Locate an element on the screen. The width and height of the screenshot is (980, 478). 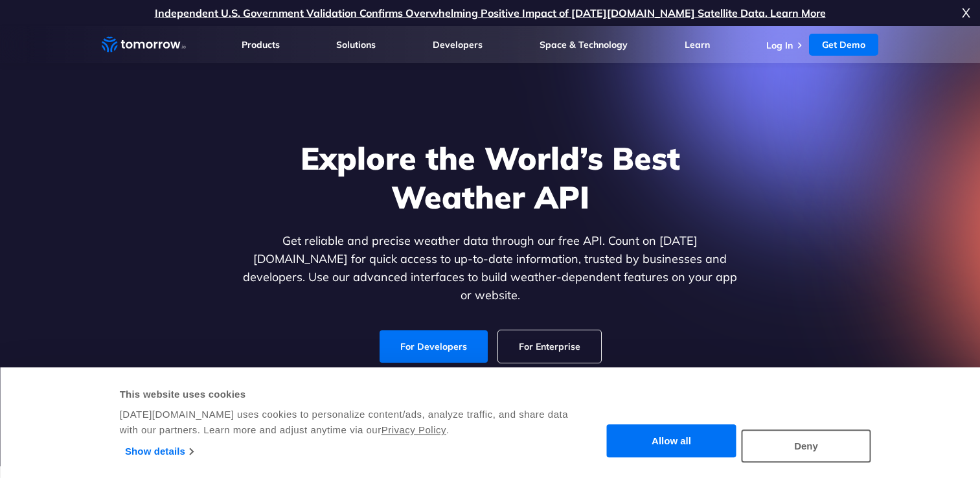
a: Solutions is located at coordinates (355, 44).